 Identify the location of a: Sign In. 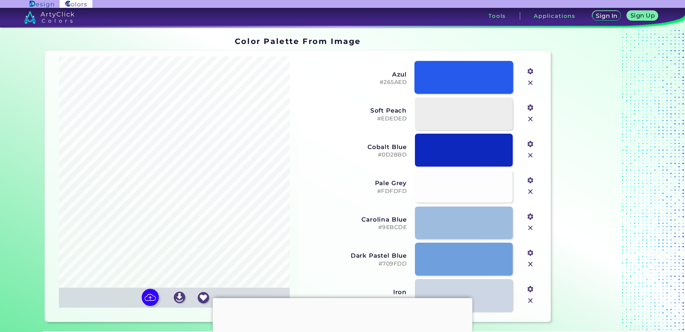
(607, 16).